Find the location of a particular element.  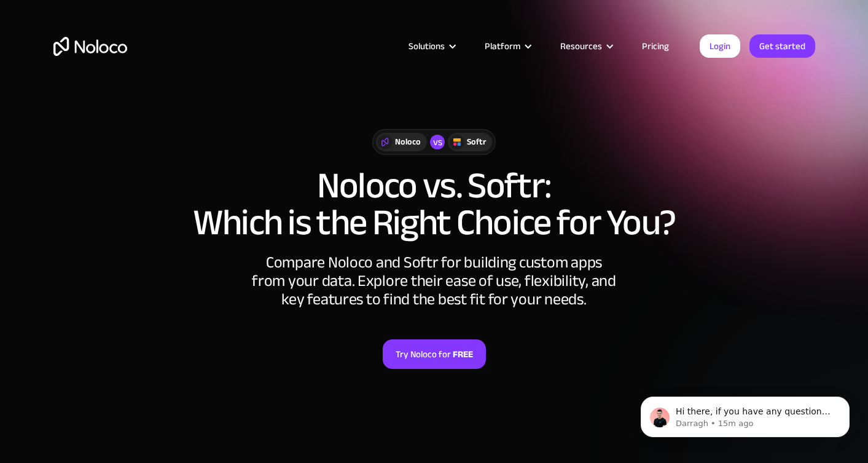

a: Get started is located at coordinates (782, 46).